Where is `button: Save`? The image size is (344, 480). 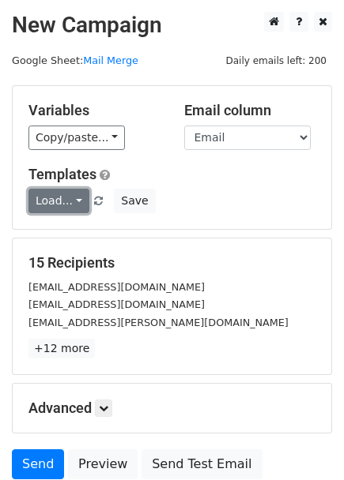 button: Save is located at coordinates (134, 201).